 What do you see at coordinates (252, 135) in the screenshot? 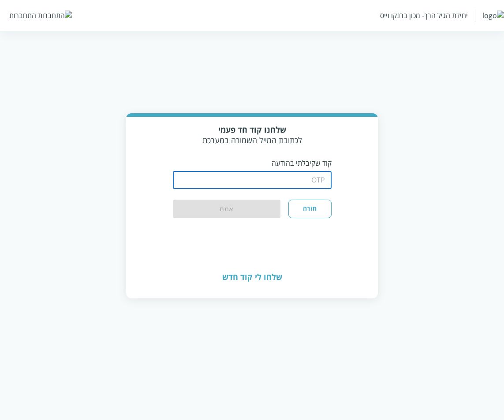
I see `div: לכתובת המייל השמורה במערכת` at bounding box center [252, 135].